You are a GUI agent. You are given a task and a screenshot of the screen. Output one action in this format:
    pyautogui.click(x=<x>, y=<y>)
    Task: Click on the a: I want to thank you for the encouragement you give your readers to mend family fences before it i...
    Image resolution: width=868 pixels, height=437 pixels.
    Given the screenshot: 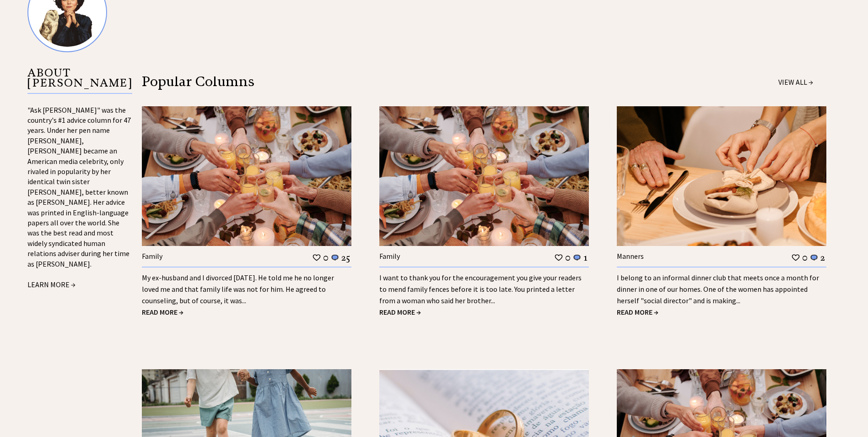 What is the action you would take?
    pyautogui.click(x=481, y=289)
    